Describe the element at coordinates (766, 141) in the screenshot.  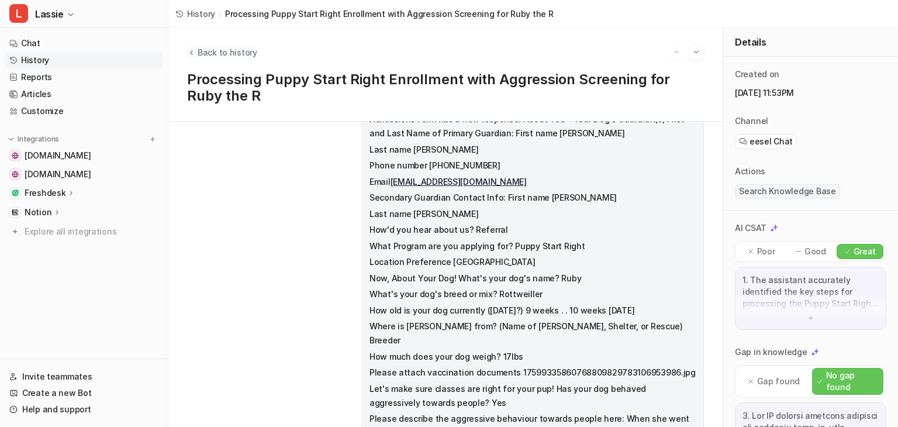
I see `a: eesel Chat` at that location.